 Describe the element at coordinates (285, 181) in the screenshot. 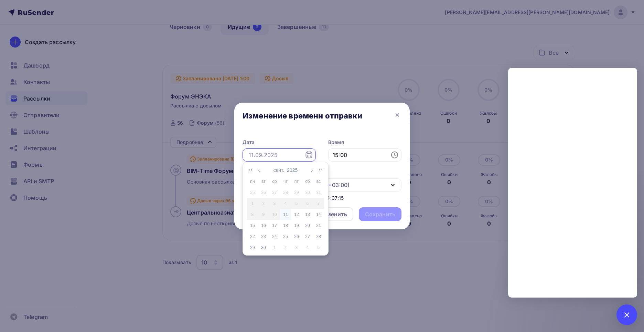

I see `th: чт` at that location.